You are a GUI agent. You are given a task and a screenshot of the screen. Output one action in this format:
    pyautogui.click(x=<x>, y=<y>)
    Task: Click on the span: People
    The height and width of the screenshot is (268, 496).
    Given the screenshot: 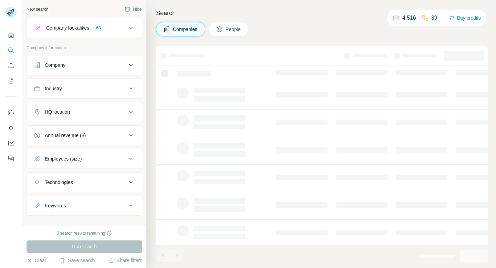 What is the action you would take?
    pyautogui.click(x=233, y=29)
    